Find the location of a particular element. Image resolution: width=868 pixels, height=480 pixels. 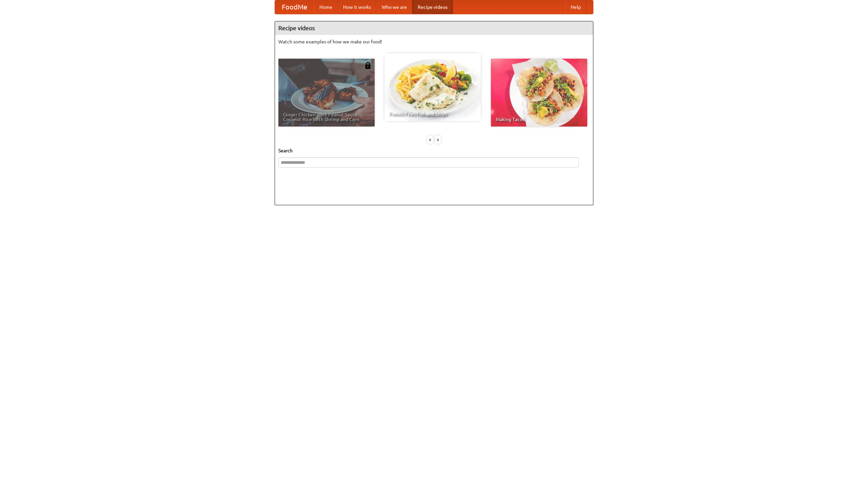

h4: Recipe videos is located at coordinates (434, 28).